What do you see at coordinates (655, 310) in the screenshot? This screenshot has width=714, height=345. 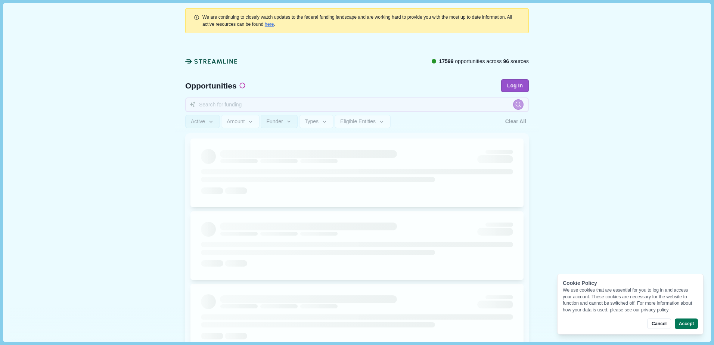 I see `a: privacy policy` at bounding box center [655, 310].